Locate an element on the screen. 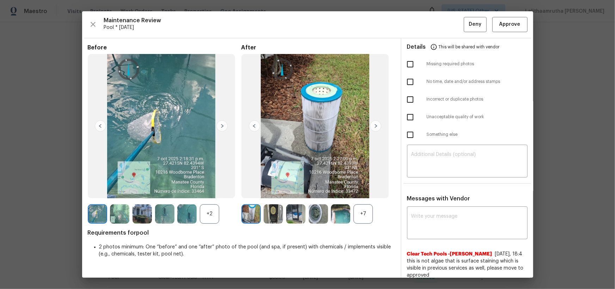 This screenshot has height=289, width=615. div: Incorrect or duplicate photos is located at coordinates (467, 99).